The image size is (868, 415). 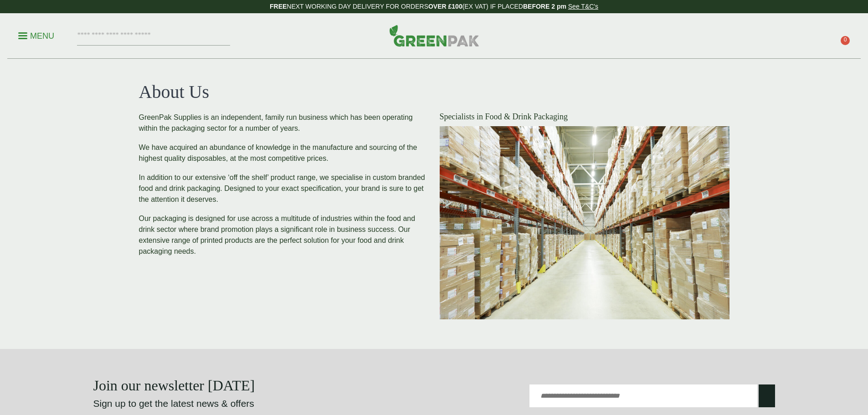 What do you see at coordinates (584, 117) in the screenshot?
I see `h4: Specialists in Food & Drink Packaging` at bounding box center [584, 117].